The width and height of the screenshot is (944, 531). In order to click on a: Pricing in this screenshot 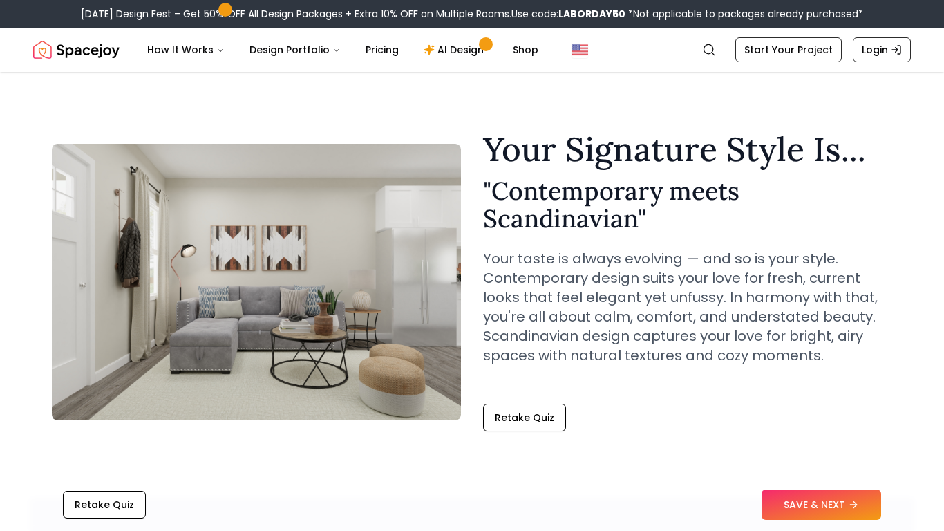, I will do `click(382, 50)`.